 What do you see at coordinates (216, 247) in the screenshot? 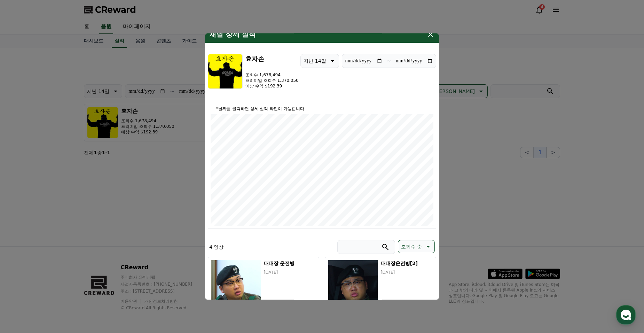
I see `p: 4 영상` at bounding box center [216, 247].